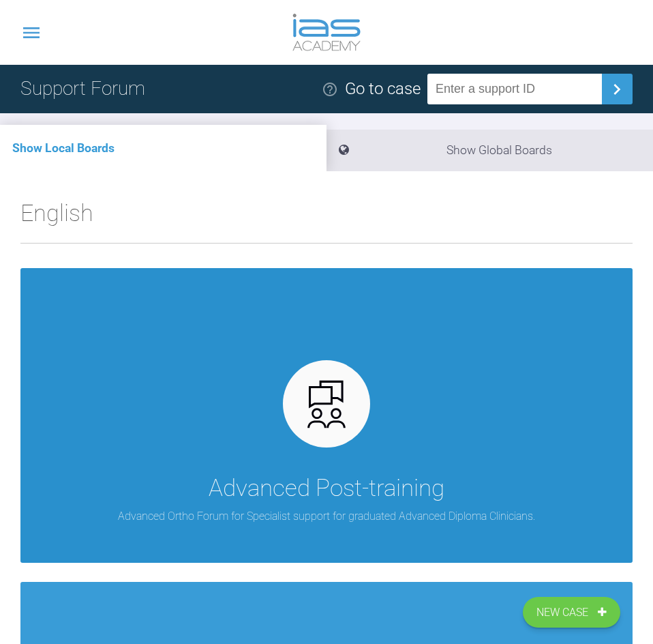 Image resolution: width=653 pixels, height=644 pixels. I want to click on span: New Case, so click(564, 612).